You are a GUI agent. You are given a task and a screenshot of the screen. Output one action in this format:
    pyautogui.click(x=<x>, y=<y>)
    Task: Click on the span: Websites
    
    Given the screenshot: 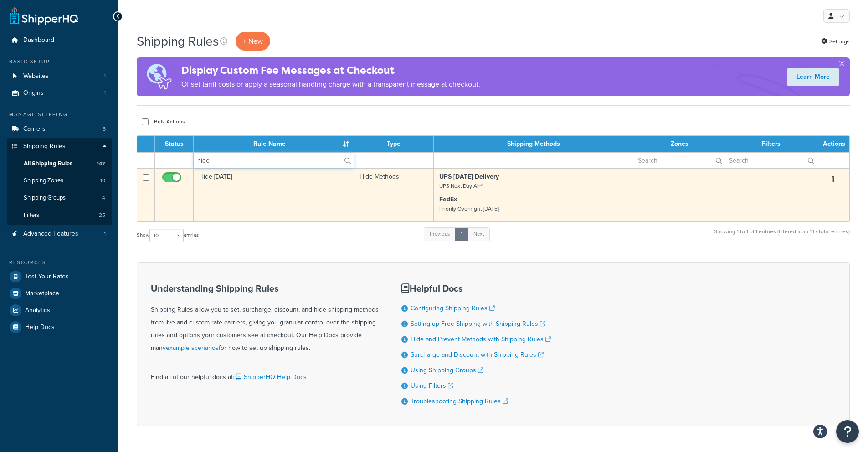 What is the action you would take?
    pyautogui.click(x=36, y=76)
    